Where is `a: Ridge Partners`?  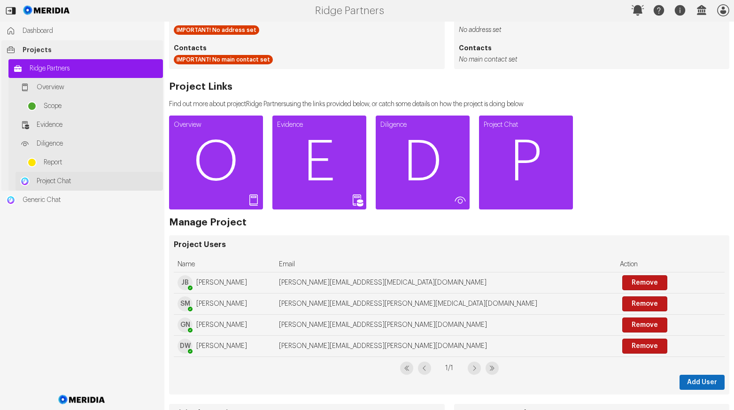 a: Ridge Partners is located at coordinates (85, 69).